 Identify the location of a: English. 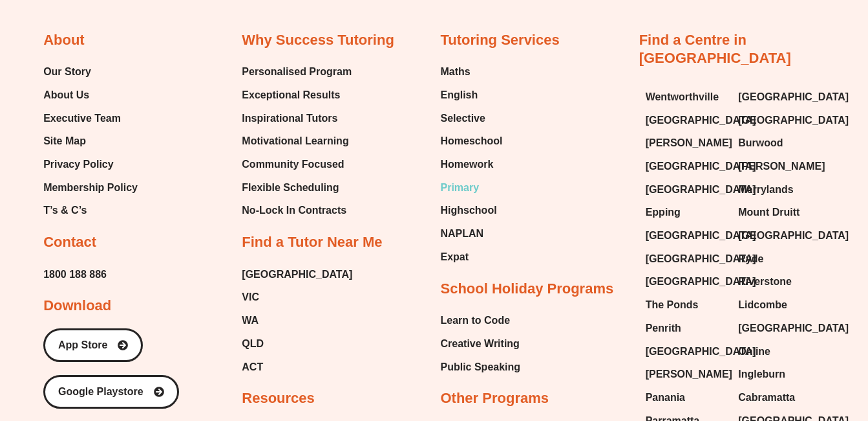
(472, 95).